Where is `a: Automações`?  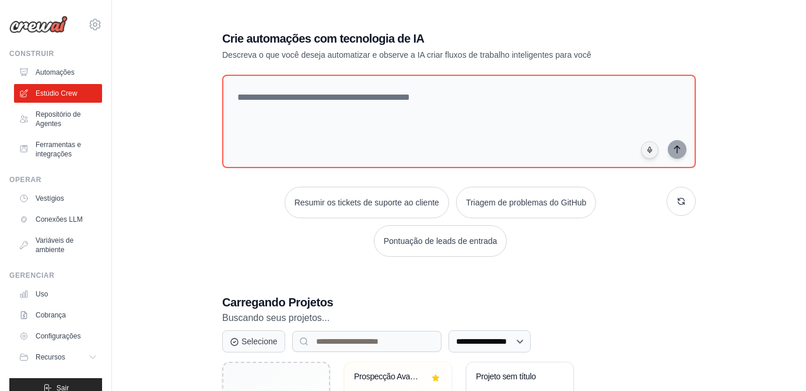
a: Automações is located at coordinates (58, 72).